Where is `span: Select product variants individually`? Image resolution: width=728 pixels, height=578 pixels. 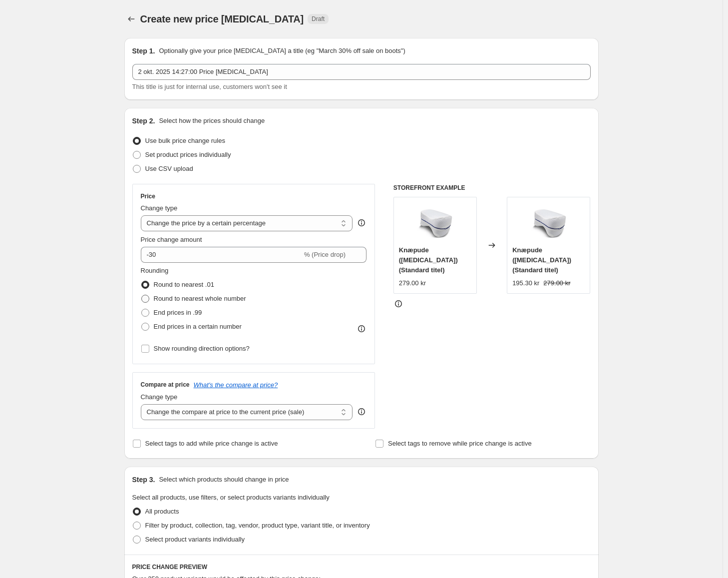
span: Select product variants individually is located at coordinates (195, 539).